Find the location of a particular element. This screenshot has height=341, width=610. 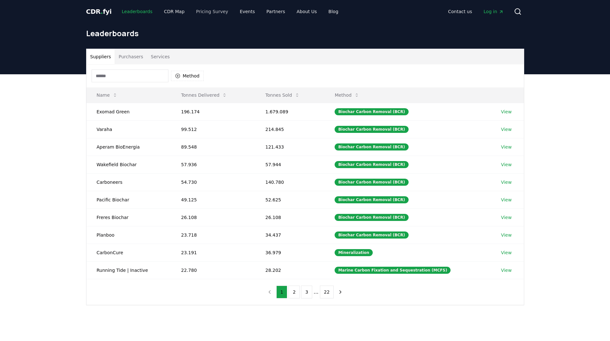

td: Freres Biochar is located at coordinates (129, 217).